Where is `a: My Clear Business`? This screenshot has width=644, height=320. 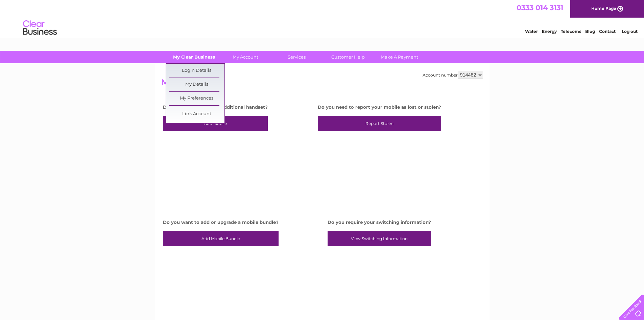 a: My Clear Business is located at coordinates (194, 57).